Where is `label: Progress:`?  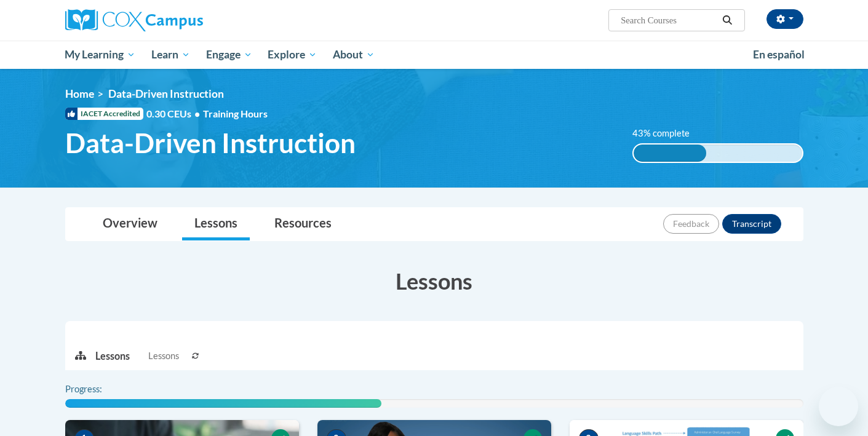 label: Progress: is located at coordinates (100, 389).